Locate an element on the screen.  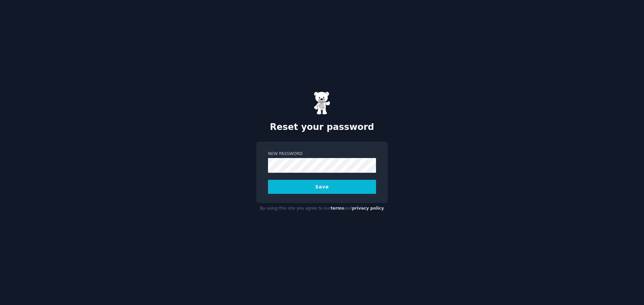
a: terms is located at coordinates (338, 208).